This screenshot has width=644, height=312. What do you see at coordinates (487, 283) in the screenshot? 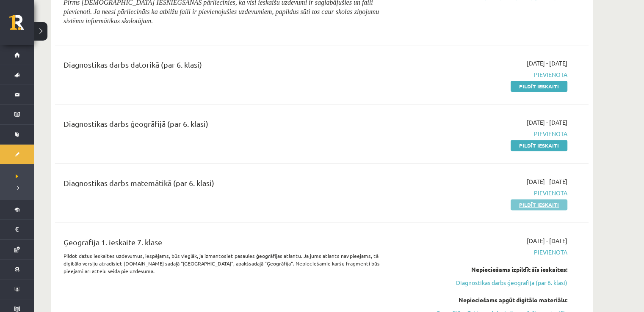
I see `a: Diagnostikas darbs ģeogrāfijā (par 6. klasi)` at bounding box center [487, 283].